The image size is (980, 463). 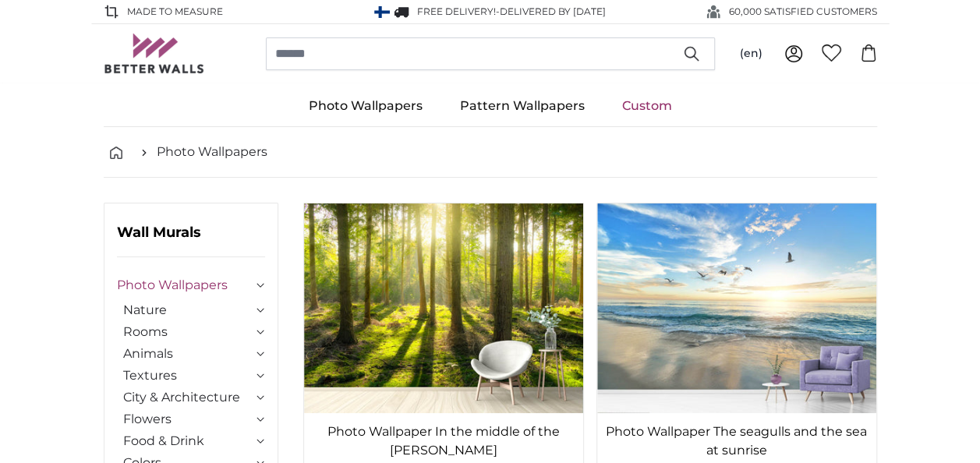 I want to click on a: Pattern Wallpapers, so click(x=523, y=106).